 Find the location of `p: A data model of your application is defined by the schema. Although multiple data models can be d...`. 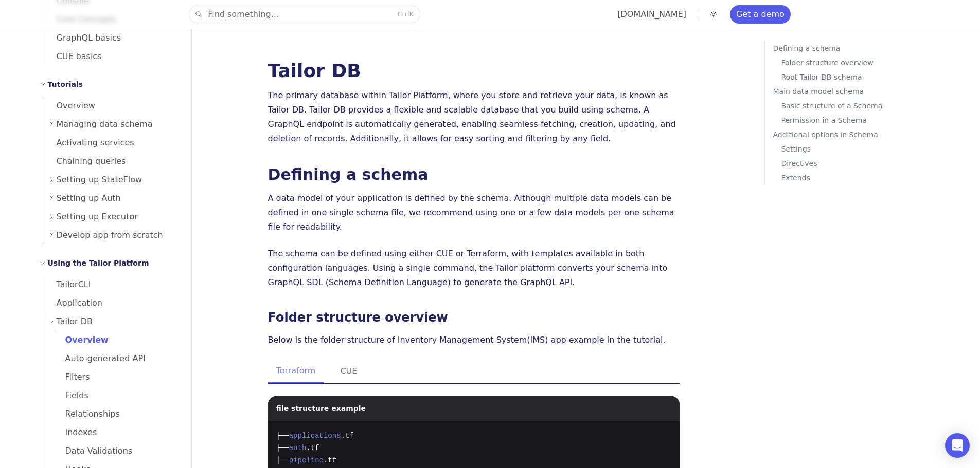

p: A data model of your application is defined by the schema. Although multiple data models can be d... is located at coordinates (474, 212).